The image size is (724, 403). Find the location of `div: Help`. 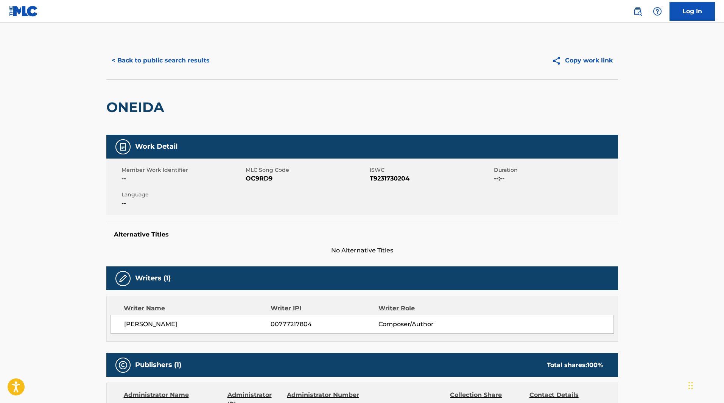

div: Help is located at coordinates (657, 11).